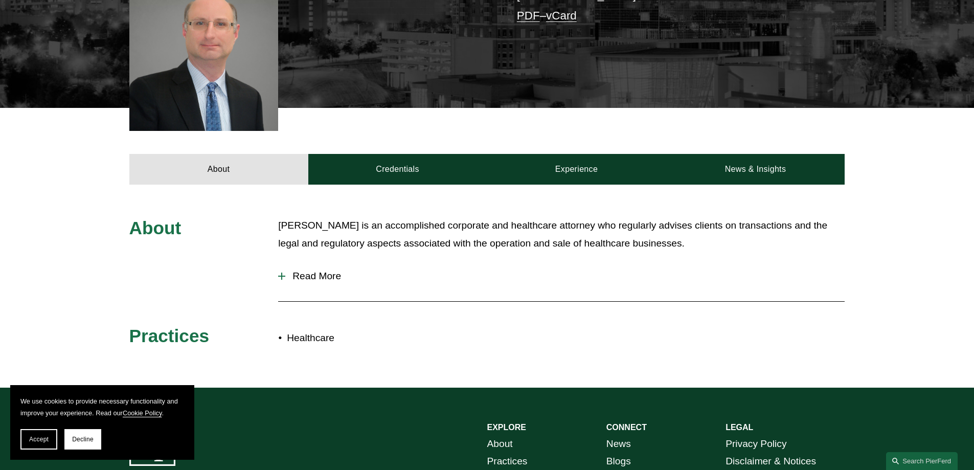 The width and height of the screenshot is (974, 470). Describe the element at coordinates (155, 228) in the screenshot. I see `span: About` at that location.